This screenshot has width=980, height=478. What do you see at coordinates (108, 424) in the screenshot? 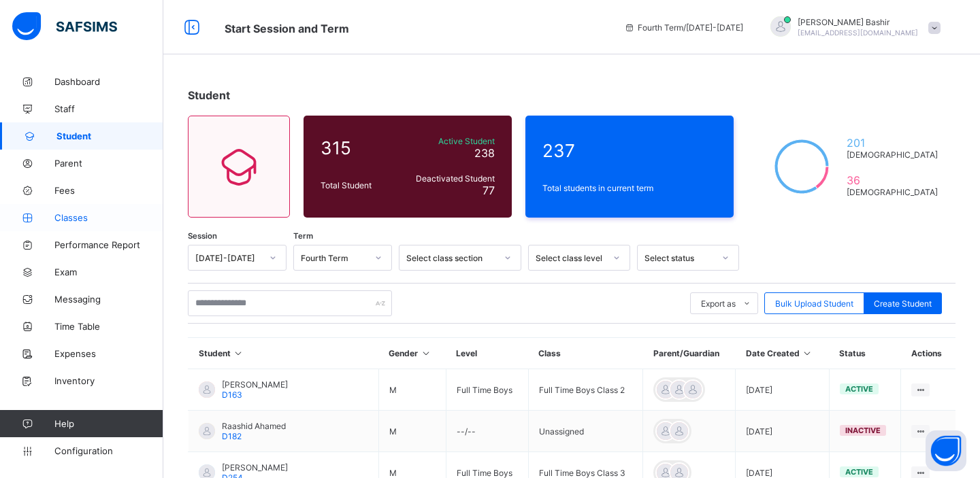
I see `span: Help` at bounding box center [108, 424].